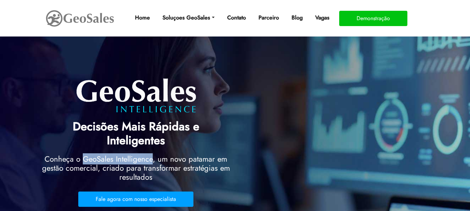 This screenshot has width=470, height=211. Describe the element at coordinates (322, 18) in the screenshot. I see `a: Vagas` at that location.